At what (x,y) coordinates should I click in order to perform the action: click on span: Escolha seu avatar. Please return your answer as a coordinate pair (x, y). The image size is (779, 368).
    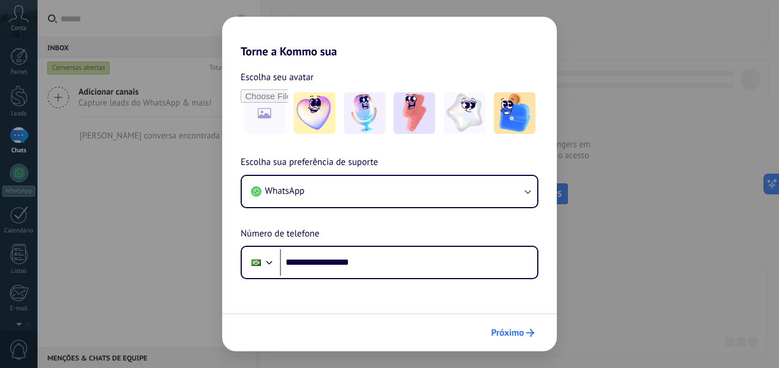
    Looking at the image, I should click on (277, 77).